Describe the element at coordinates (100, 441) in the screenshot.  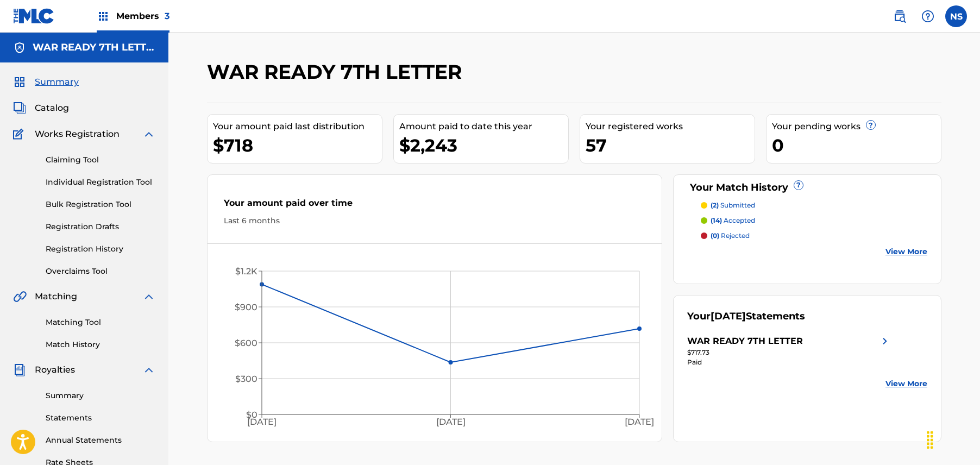
I see `a: Annual Statements` at that location.